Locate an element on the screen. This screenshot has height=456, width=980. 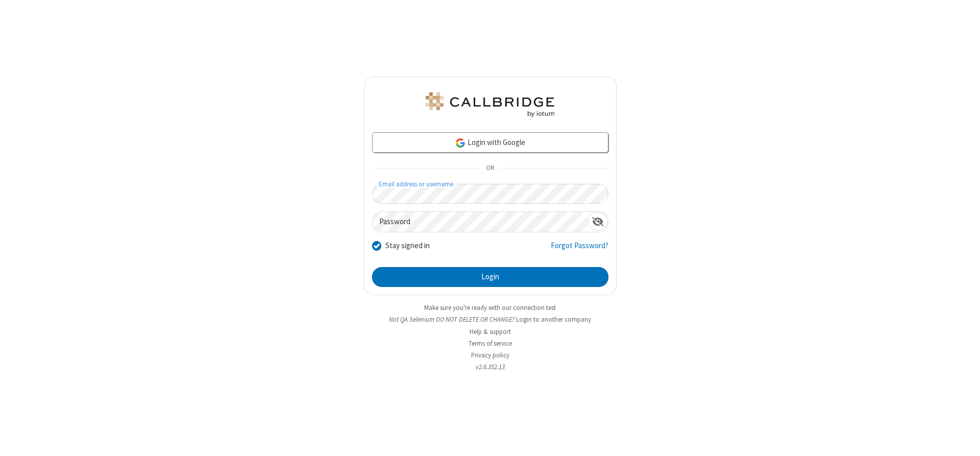
button: Login is located at coordinates (490, 277).